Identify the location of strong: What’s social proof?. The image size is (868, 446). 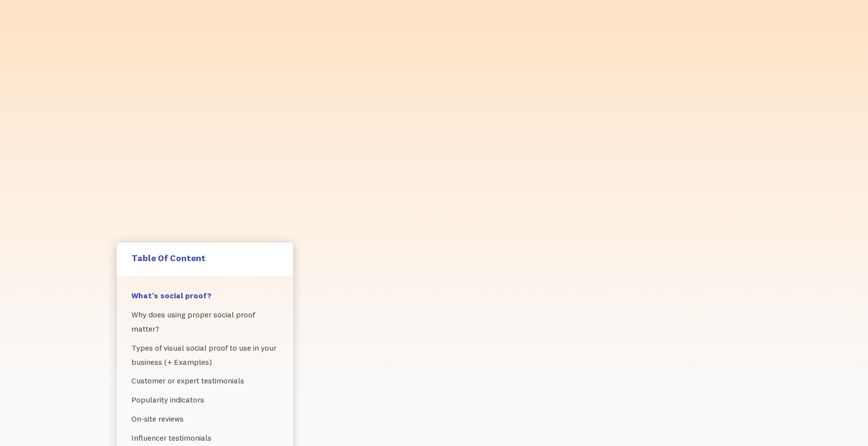
(172, 295).